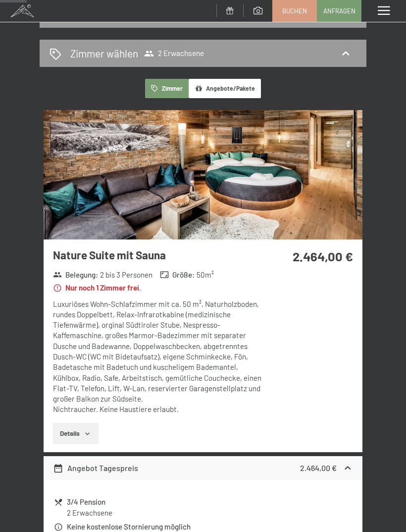 The height and width of the screenshot is (532, 406). Describe the element at coordinates (210, 502) in the screenshot. I see `div: 3/4 Pension` at that location.